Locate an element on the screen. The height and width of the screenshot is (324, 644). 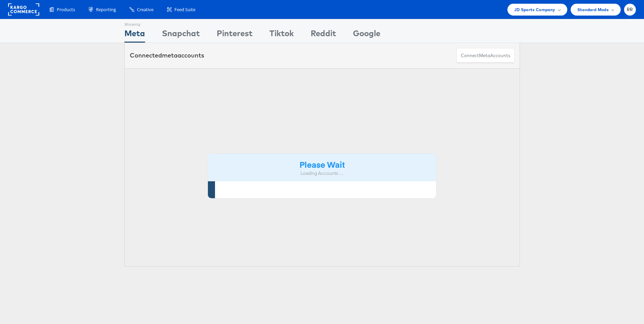
span: RR is located at coordinates (630, 9).